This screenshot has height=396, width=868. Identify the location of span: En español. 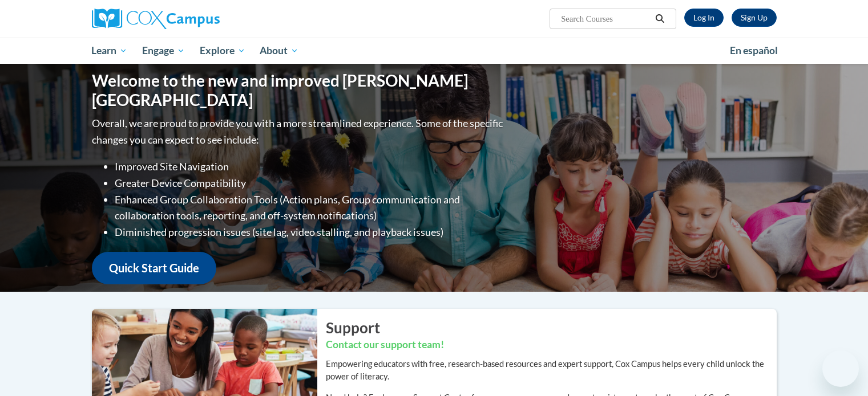
(754, 50).